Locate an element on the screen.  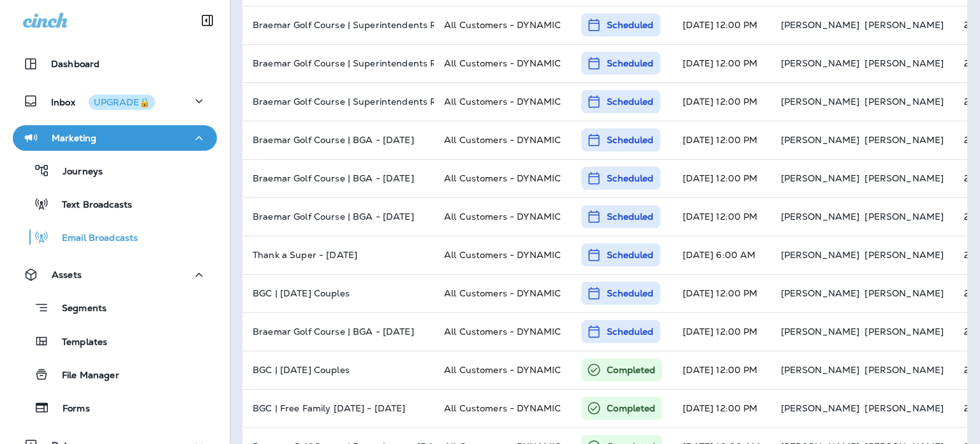
div: UPGRADE🔒 is located at coordinates (122, 102).